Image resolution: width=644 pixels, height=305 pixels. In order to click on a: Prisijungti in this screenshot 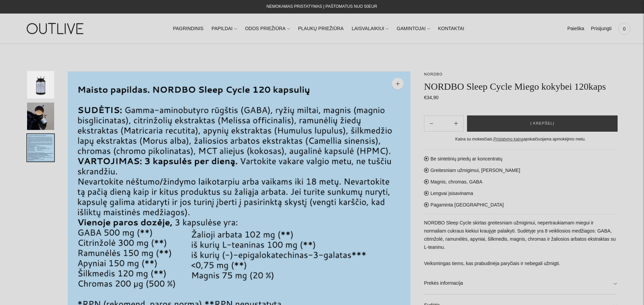, I will do `click(601, 29)`.